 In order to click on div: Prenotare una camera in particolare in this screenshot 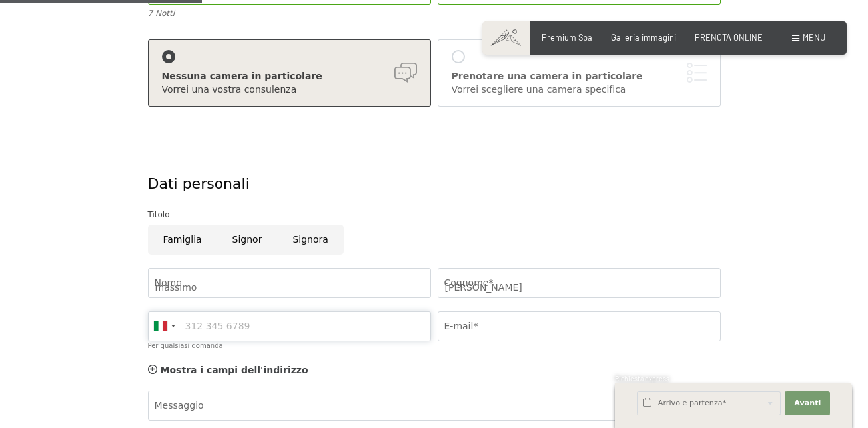, I will do `click(579, 76)`.